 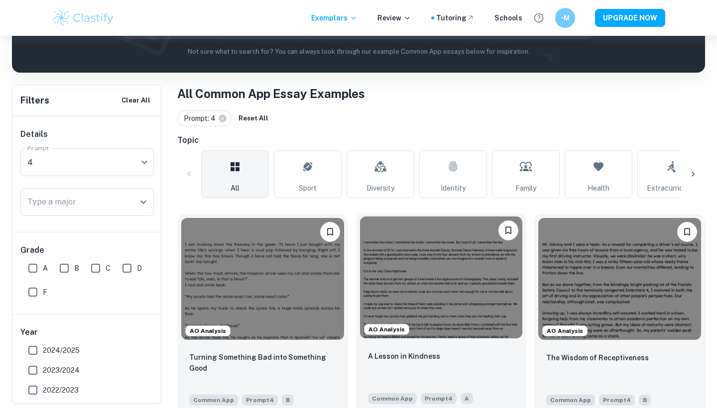 I want to click on p: A Lesson in Kindness, so click(x=404, y=357).